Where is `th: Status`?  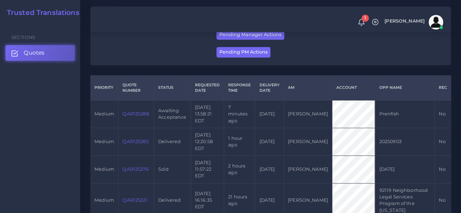 th: Status is located at coordinates (172, 88).